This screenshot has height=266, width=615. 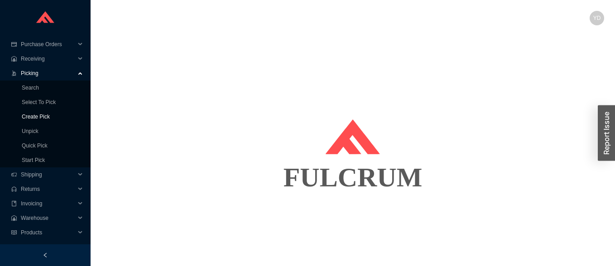 What do you see at coordinates (14, 189) in the screenshot?
I see `span: customer-service` at bounding box center [14, 189].